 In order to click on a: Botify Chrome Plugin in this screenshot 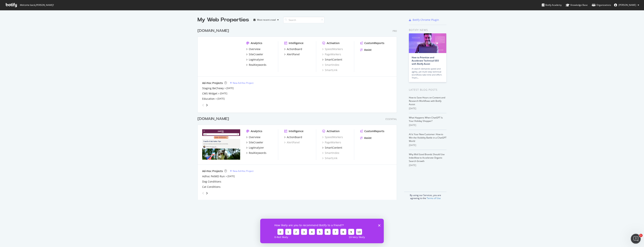, I will do `click(424, 20)`.